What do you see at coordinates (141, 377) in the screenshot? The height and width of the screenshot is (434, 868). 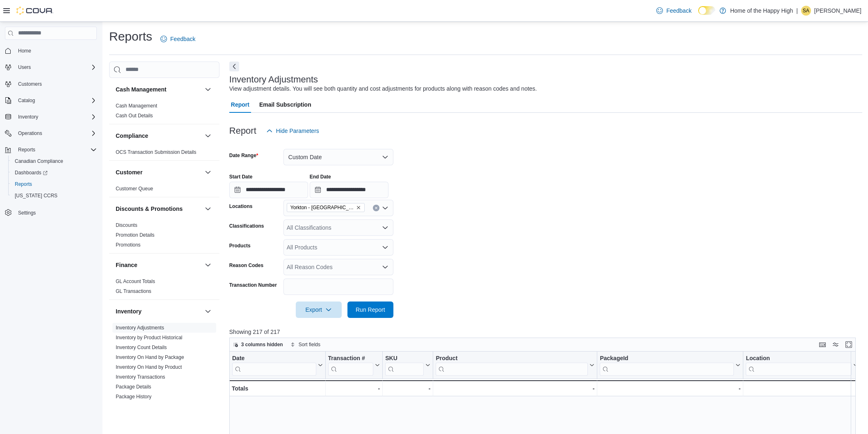 I see `span: Inventory Transactions` at bounding box center [141, 377].